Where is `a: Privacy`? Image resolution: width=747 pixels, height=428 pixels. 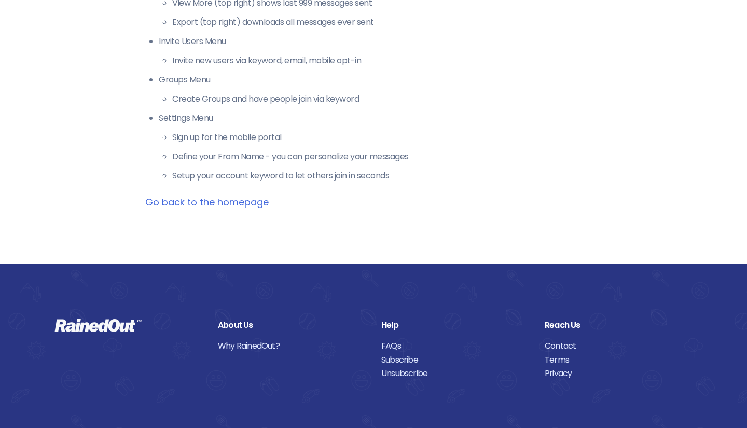 a: Privacy is located at coordinates (618, 373).